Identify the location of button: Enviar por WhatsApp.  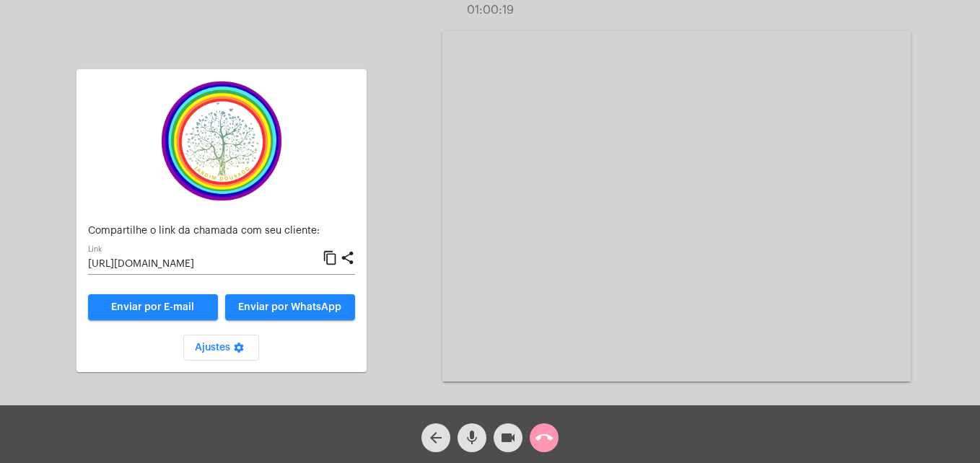
(290, 307).